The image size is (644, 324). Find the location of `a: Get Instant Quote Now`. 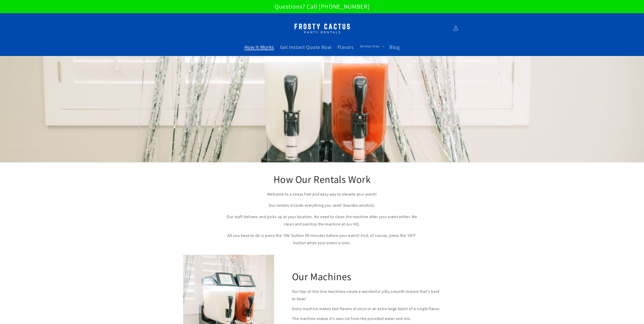

a: Get Instant Quote Now is located at coordinates (306, 47).